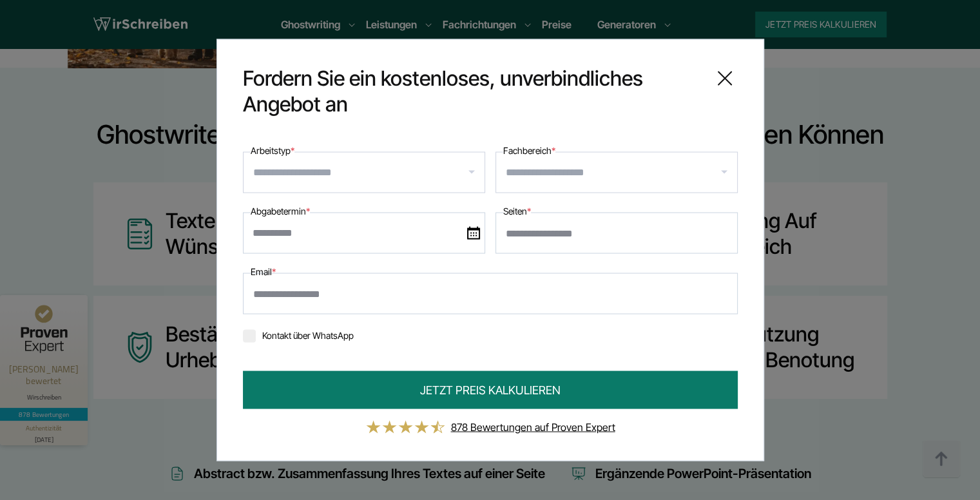  Describe the element at coordinates (280, 212) in the screenshot. I see `label: Abgabetermin` at that location.